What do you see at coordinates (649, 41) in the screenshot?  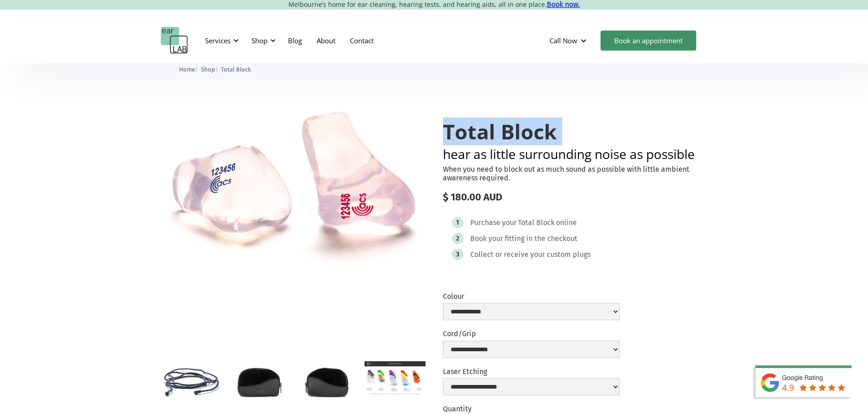 I see `a: Book an appointment` at bounding box center [649, 41].